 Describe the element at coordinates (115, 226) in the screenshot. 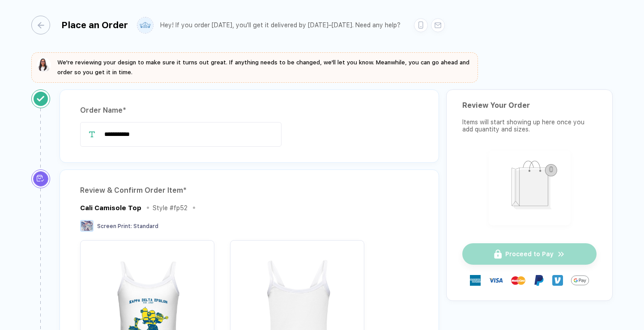

I see `span: Screen Print :` at that location.